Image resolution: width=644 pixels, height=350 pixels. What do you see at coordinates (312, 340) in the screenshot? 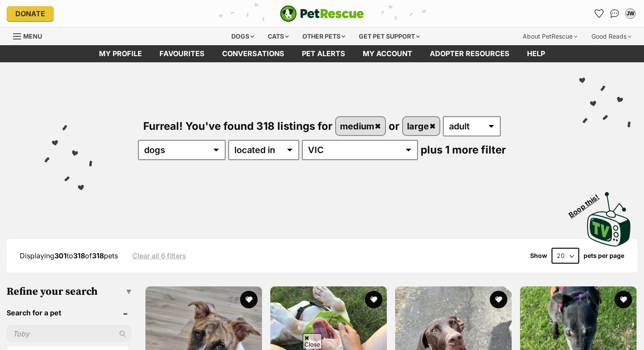
I see `span: Close` at bounding box center [312, 340].